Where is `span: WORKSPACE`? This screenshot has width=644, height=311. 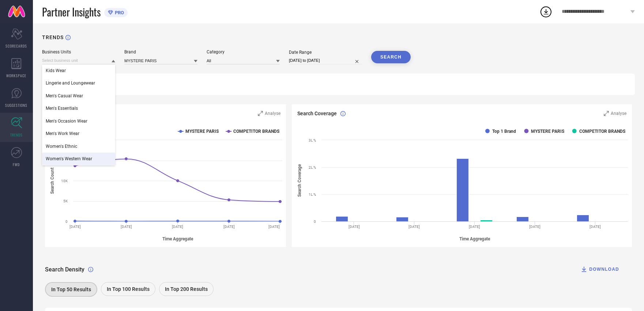 span: WORKSPACE is located at coordinates (17, 76).